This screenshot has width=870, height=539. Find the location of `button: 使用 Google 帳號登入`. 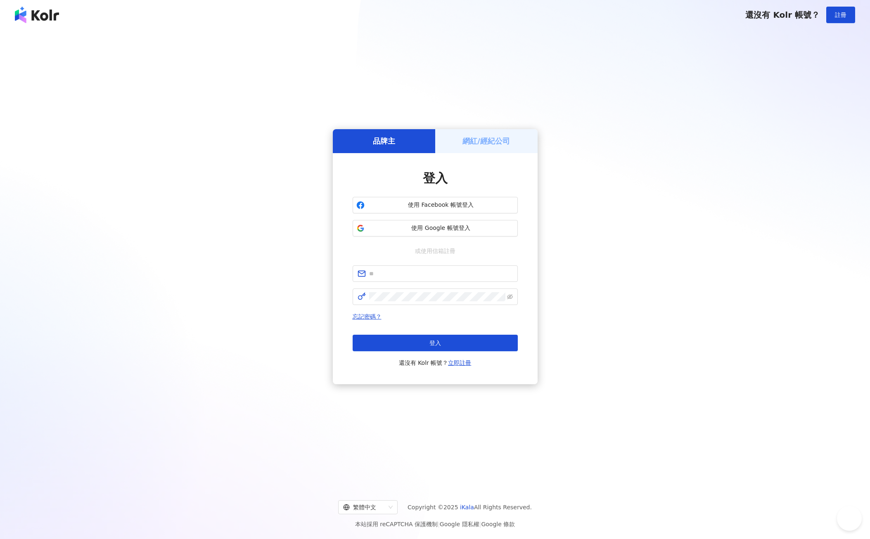

button: 使用 Google 帳號登入 is located at coordinates (435, 228).